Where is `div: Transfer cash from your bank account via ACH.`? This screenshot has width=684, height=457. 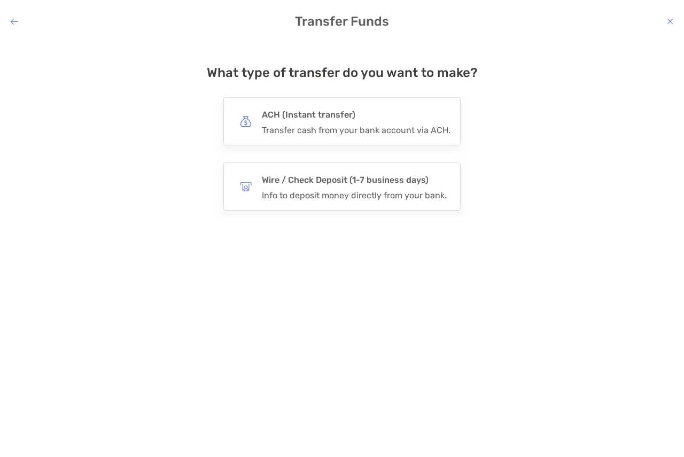
div: Transfer cash from your bank account via ACH. is located at coordinates (356, 130).